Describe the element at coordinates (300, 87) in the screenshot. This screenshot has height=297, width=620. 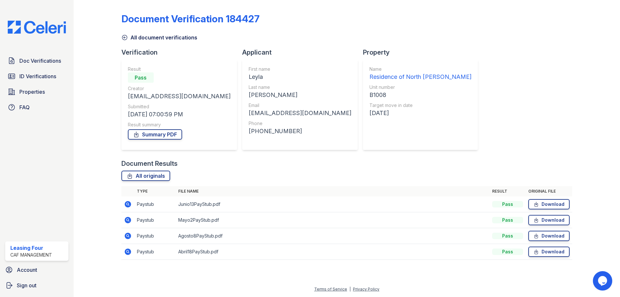
I see `div: Last name` at that location.